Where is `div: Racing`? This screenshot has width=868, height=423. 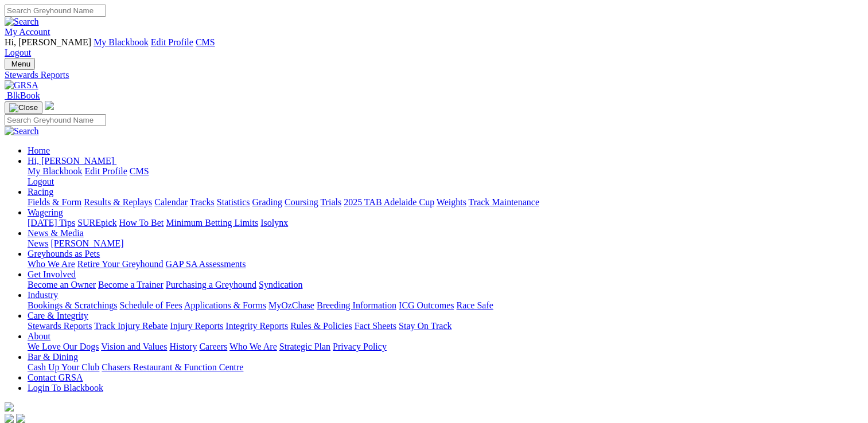 div: Racing is located at coordinates (445, 202).